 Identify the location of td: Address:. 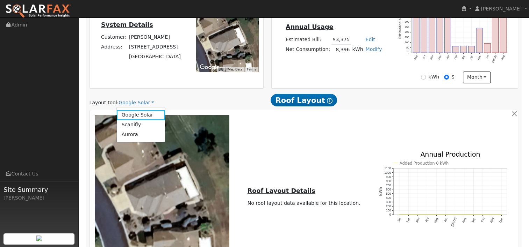
(114, 47).